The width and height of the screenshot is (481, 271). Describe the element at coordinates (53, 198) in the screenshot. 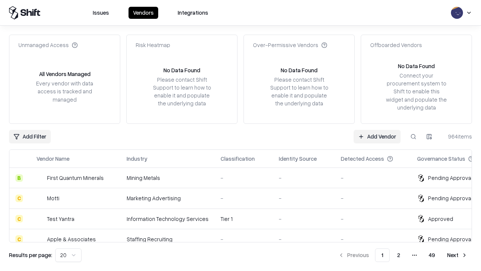

I see `div: Motti` at that location.